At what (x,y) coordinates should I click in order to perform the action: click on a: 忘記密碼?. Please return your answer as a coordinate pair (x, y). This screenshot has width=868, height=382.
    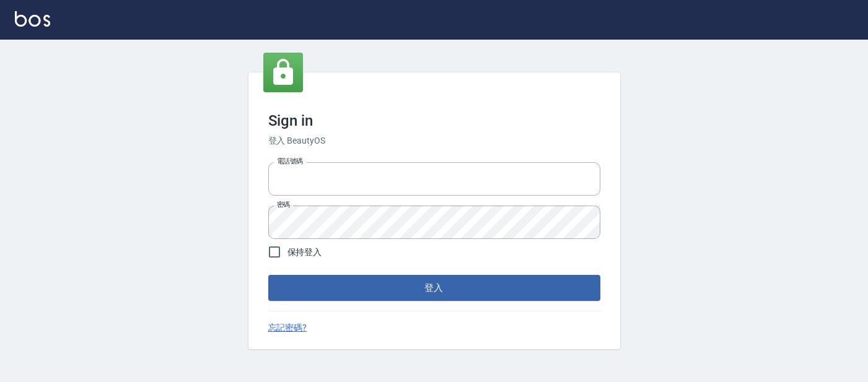
    Looking at the image, I should click on (287, 327).